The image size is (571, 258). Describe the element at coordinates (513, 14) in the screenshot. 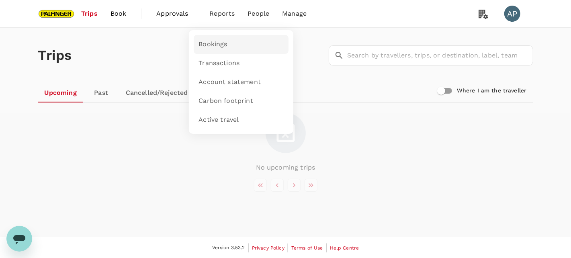

I see `div: AP` at that location.